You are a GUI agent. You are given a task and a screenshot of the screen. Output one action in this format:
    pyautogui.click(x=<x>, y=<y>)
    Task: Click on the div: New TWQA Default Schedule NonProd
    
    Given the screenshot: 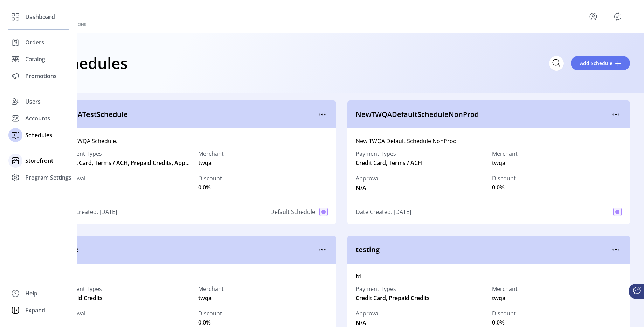 What is the action you would take?
    pyautogui.click(x=489, y=141)
    